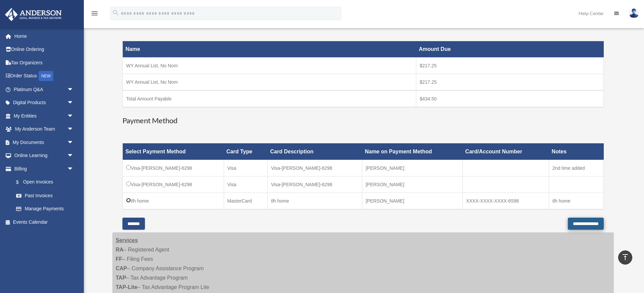  I want to click on i: search, so click(116, 13).